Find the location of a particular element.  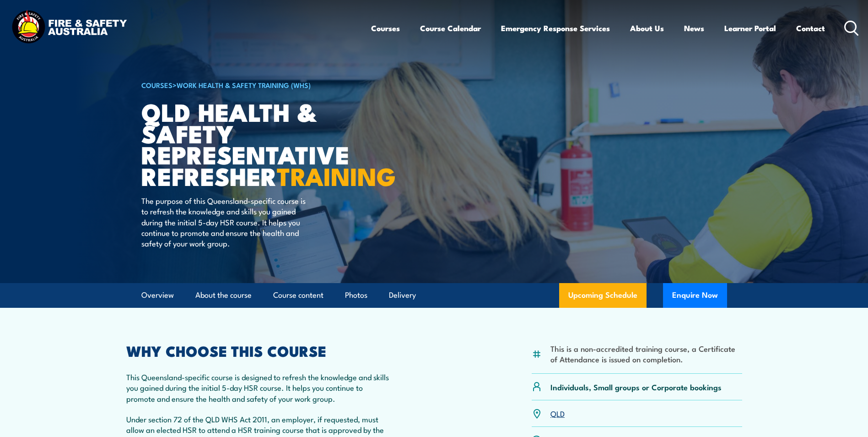

a: About the course is located at coordinates (223, 295).